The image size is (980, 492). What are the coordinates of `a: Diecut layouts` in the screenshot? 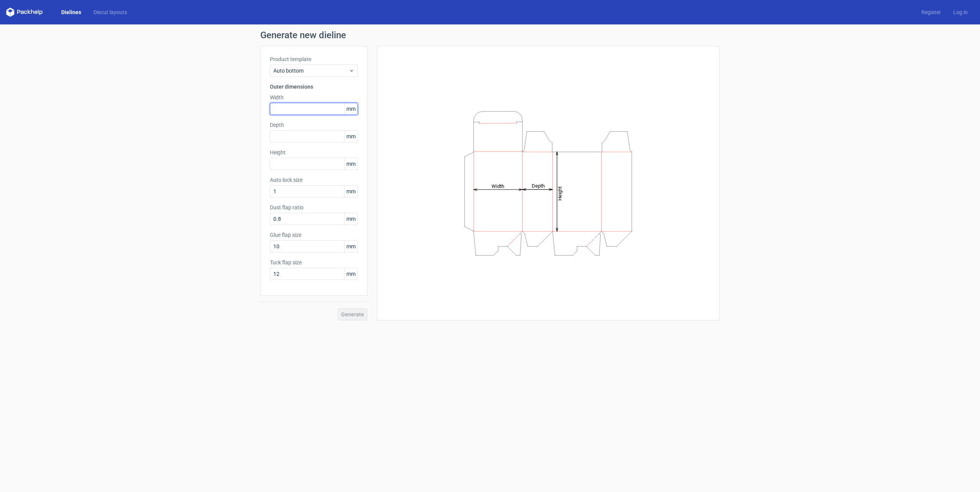 It's located at (111, 13).